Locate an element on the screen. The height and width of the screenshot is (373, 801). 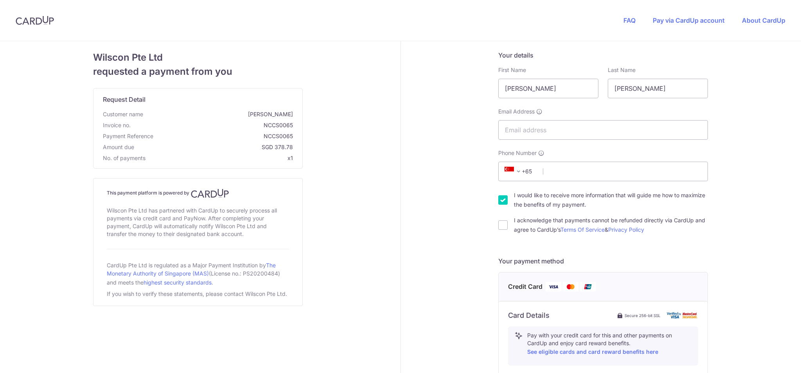
a: Terms Of Service is located at coordinates (582, 229).